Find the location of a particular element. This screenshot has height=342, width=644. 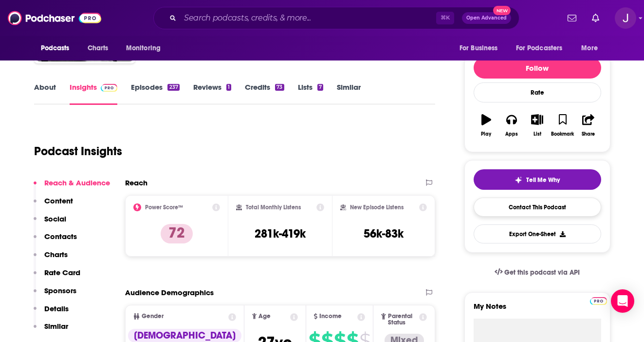

input: Search podcasts, credits, & more... is located at coordinates (308, 18).